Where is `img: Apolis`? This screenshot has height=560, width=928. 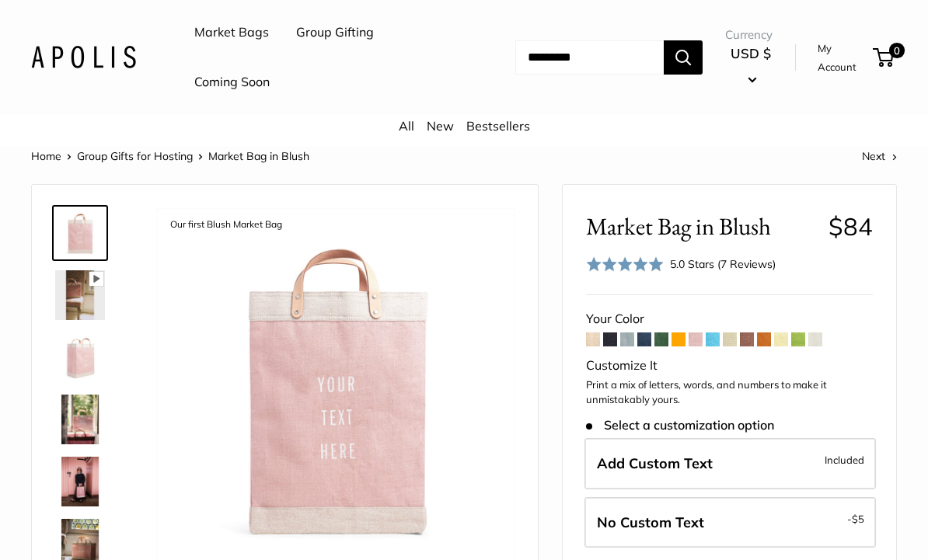
img: Apolis is located at coordinates (83, 56).